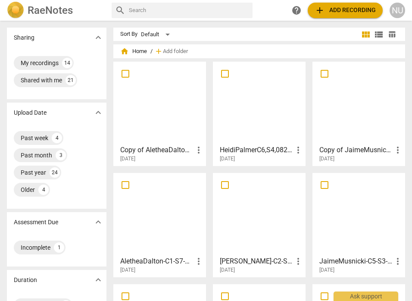 The height and width of the screenshot is (301, 412). I want to click on h3: AletheaDalton-C1-S7-2Feb25-video, so click(157, 261).